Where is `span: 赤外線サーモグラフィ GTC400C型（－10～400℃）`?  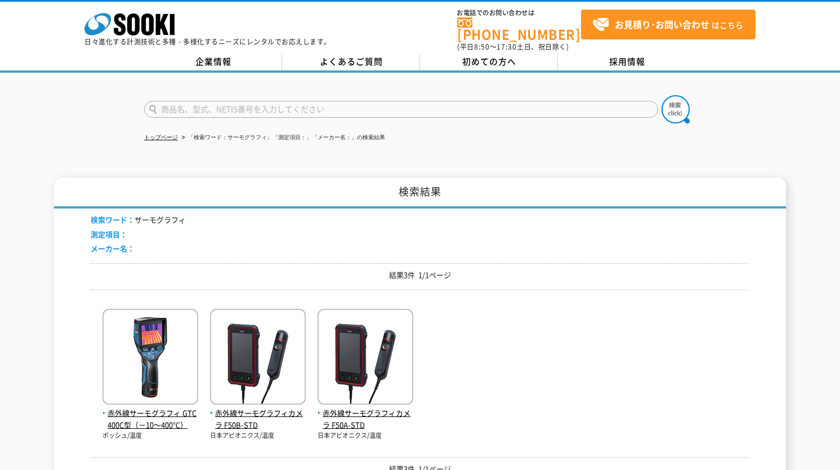
span: 赤外線サーモグラフィ GTC400C型（－10～400℃） is located at coordinates (150, 419).